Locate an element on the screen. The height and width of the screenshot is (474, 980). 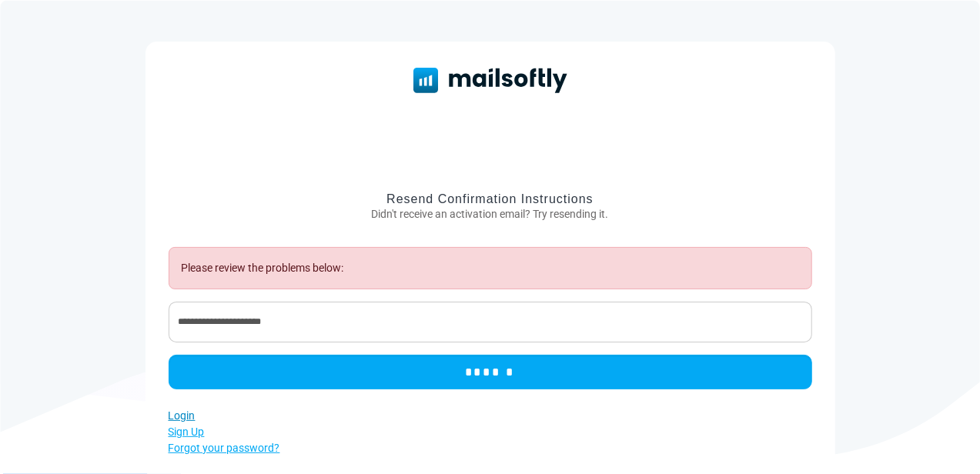
a: Forgot your password? is located at coordinates (224, 448).